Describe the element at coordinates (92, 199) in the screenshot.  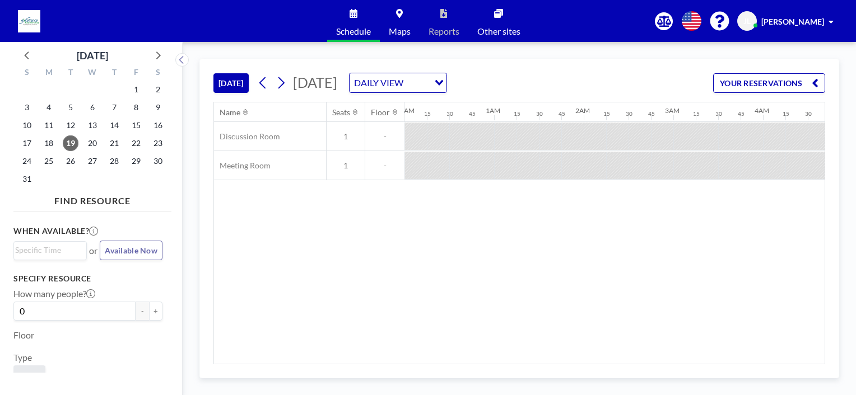
I see `h4: FIND RESOURCE` at that location.